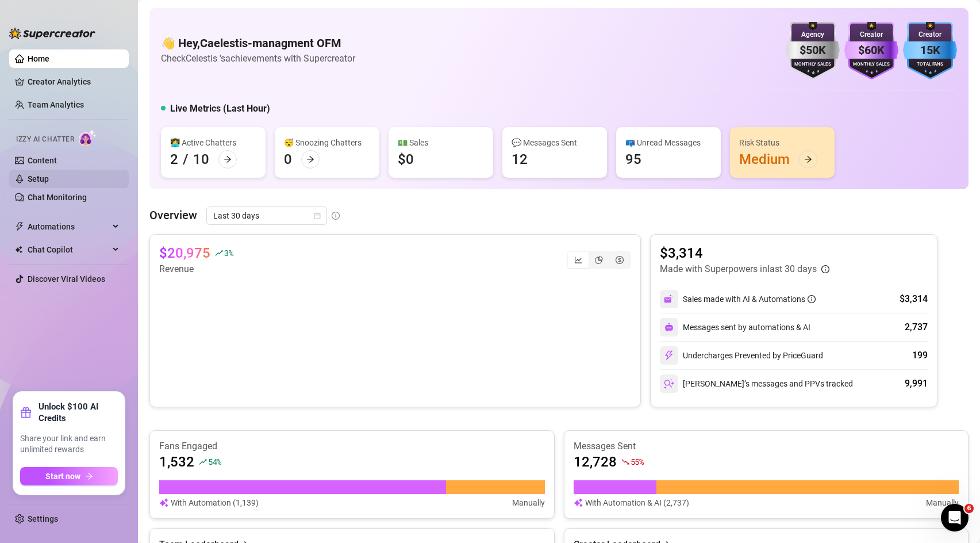 The height and width of the screenshot is (543, 980). What do you see at coordinates (636, 502) in the screenshot?
I see `article: With Automation & AI (2,737)` at bounding box center [636, 502].